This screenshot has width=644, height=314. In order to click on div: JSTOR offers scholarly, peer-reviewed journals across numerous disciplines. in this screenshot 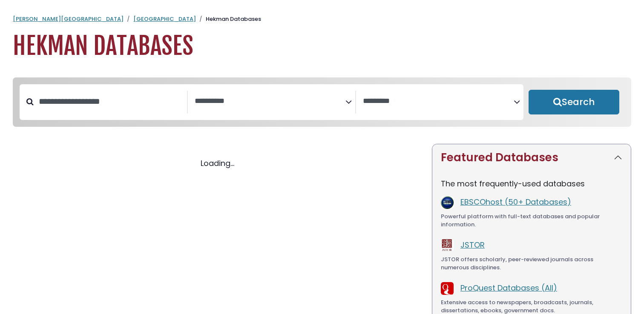, I will do `click(532, 263)`.